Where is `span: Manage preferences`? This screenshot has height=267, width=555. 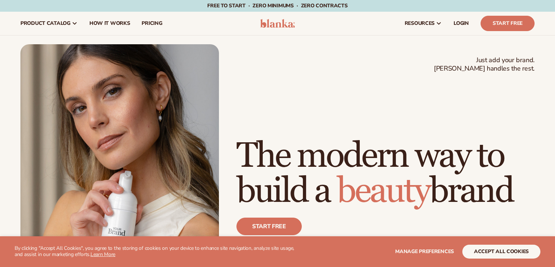 span: Manage preferences is located at coordinates (425, 251).